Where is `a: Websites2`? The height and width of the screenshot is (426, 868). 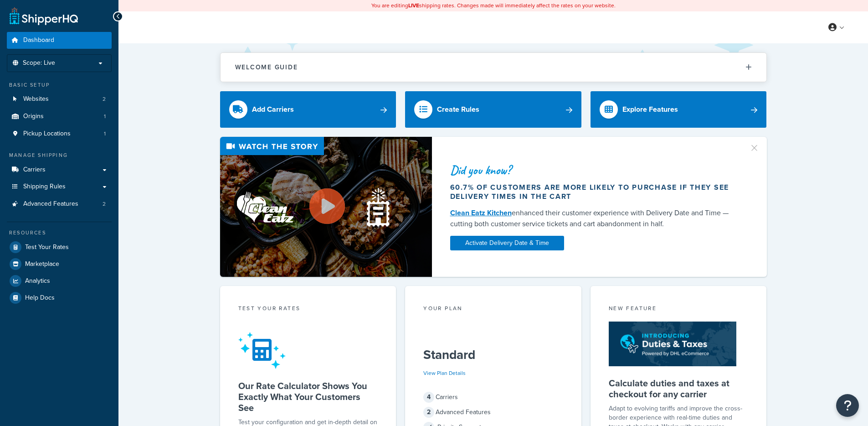 a: Websites2 is located at coordinates (59, 99).